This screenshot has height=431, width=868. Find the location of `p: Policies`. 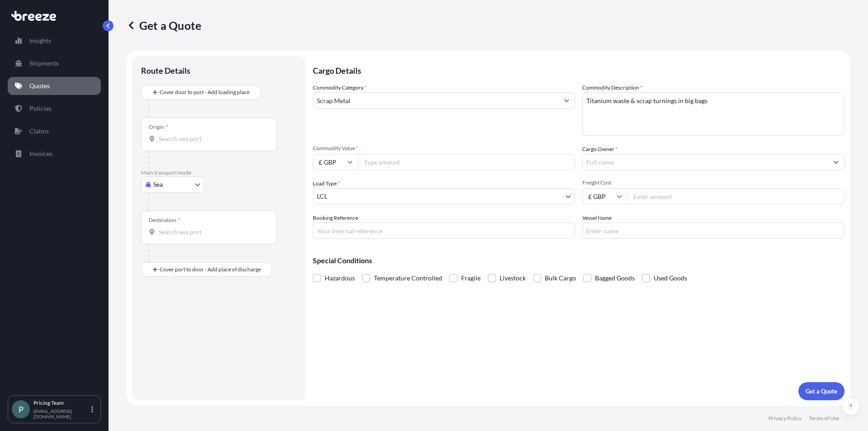

p: Policies is located at coordinates (40, 108).